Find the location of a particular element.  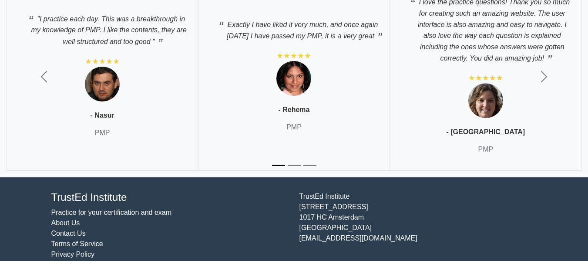

p: "I practice each day. This was a breakthrough in my knowledge of PMP. I like the contents, they a... is located at coordinates (102, 28).